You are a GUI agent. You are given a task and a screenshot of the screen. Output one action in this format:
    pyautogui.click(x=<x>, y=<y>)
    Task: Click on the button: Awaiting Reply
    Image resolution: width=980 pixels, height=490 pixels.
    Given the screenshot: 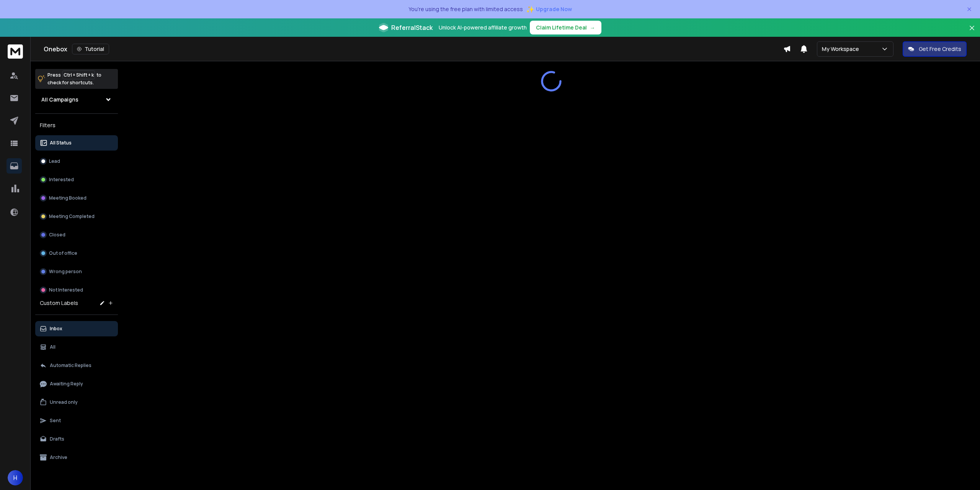 What is the action you would take?
    pyautogui.click(x=76, y=384)
    